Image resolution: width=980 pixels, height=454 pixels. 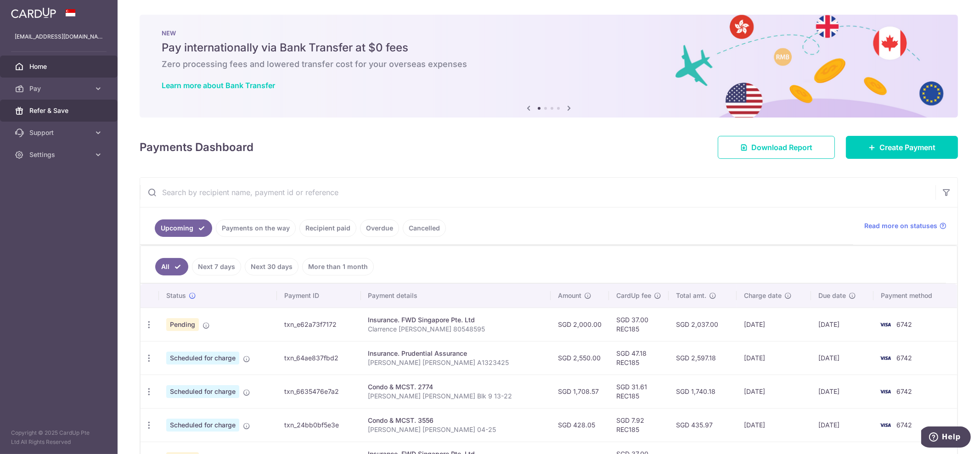 What do you see at coordinates (182, 325) in the screenshot?
I see `span: Pending` at bounding box center [182, 325].